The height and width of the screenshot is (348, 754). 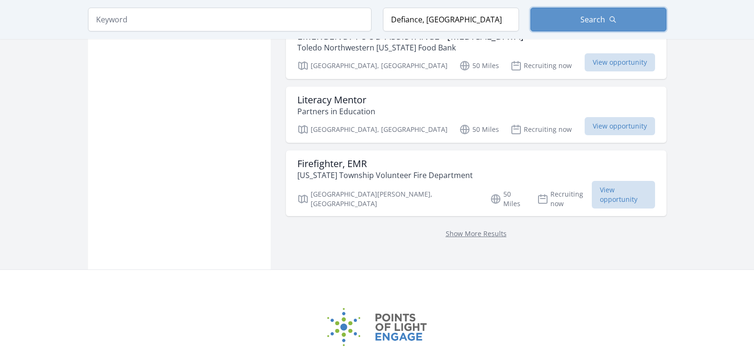 I want to click on input: Location, so click(x=451, y=19).